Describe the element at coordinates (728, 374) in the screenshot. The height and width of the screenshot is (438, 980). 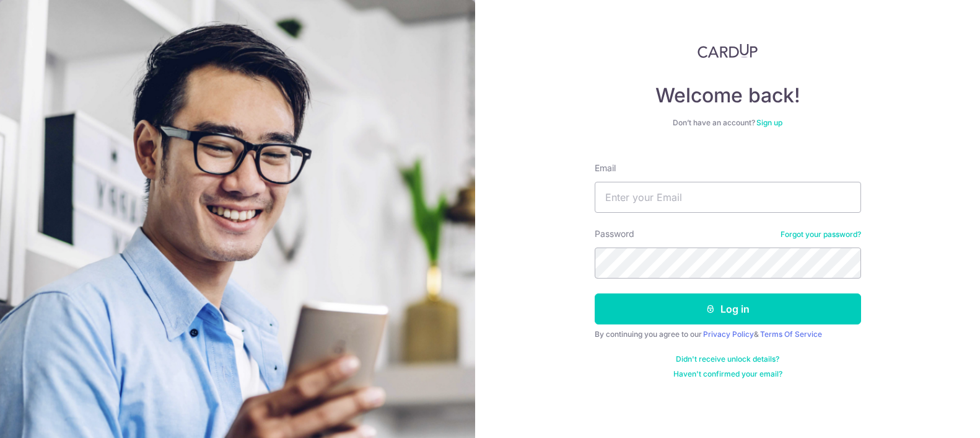
I see `a: Haven't confirmed your email?` at that location.